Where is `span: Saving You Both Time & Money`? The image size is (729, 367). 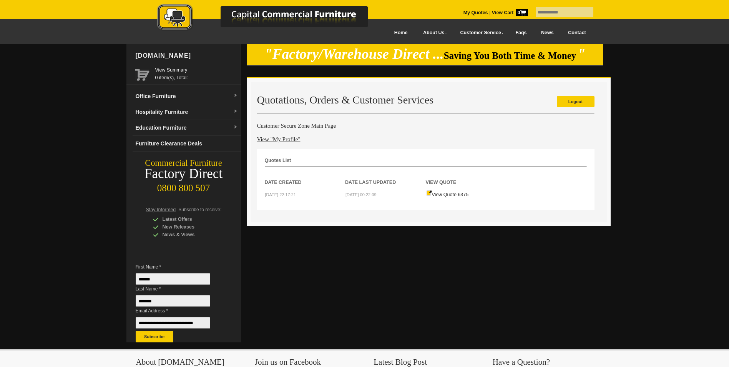 span: Saving You Both Time & Money is located at coordinates (510, 55).